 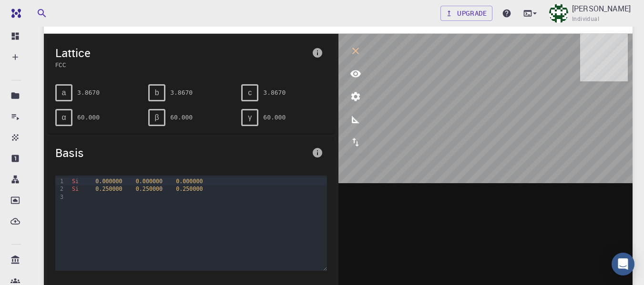 I want to click on a: Upgrade, so click(x=466, y=13).